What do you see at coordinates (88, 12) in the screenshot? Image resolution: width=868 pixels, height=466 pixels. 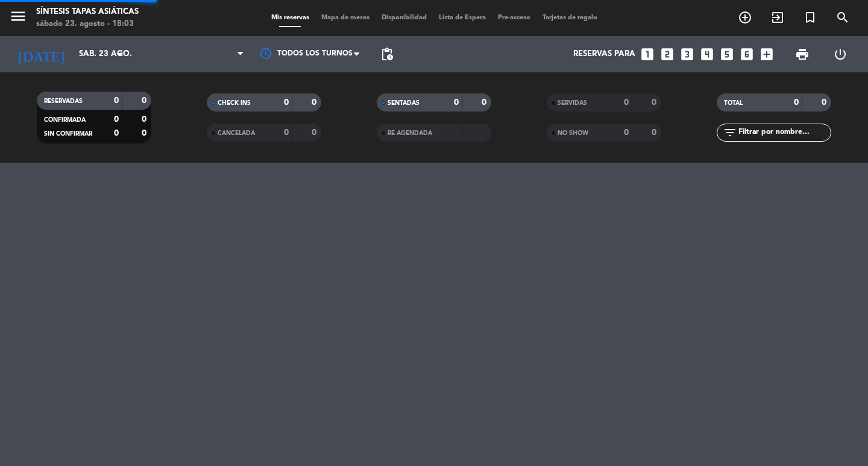 I see `div: Síntesis Tapas Asiáticas` at bounding box center [88, 12].